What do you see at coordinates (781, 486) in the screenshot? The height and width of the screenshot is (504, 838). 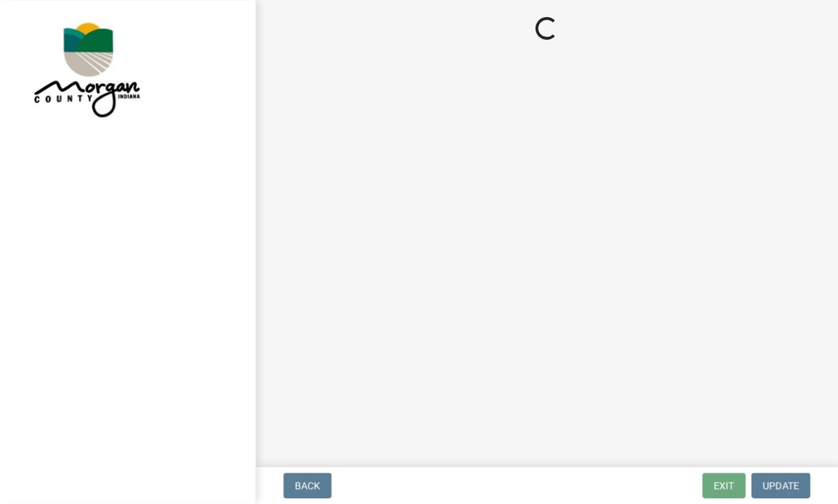 I see `span: Update` at bounding box center [781, 486].